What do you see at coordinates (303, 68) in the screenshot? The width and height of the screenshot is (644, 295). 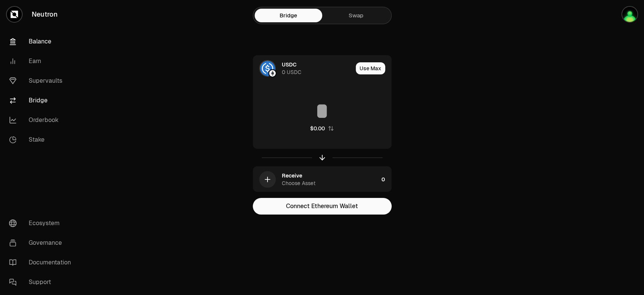 I see `div: USDC LogoEthereum LogoUSDC0 USDC` at bounding box center [303, 68].